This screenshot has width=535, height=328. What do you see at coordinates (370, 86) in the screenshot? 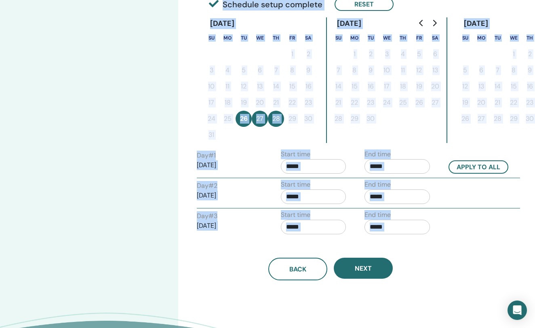
I see `button: 16` at bounding box center [370, 86].